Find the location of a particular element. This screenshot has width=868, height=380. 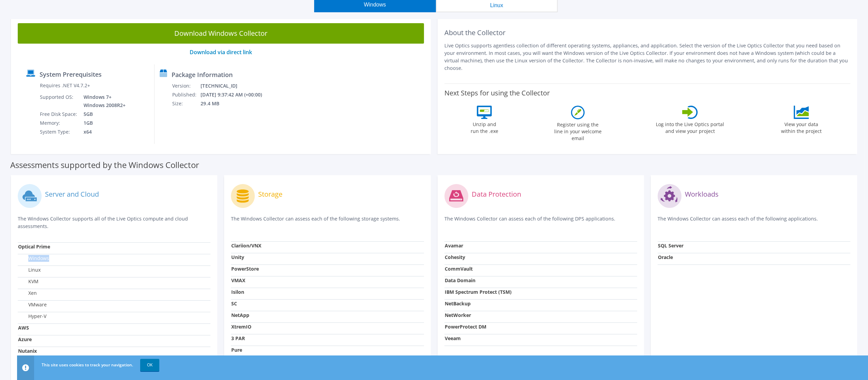

strong: Pure is located at coordinates (237, 350).